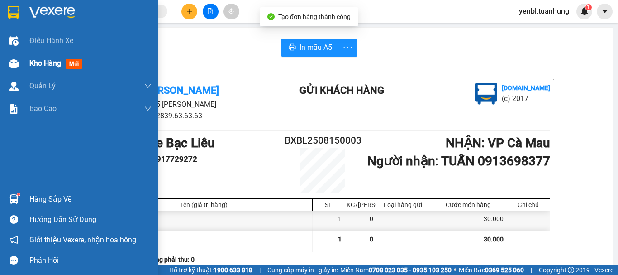 This screenshot has width=618, height=275. Describe the element at coordinates (204, 204) in the screenshot. I see `div: Tên (giá trị hàng)` at that location.